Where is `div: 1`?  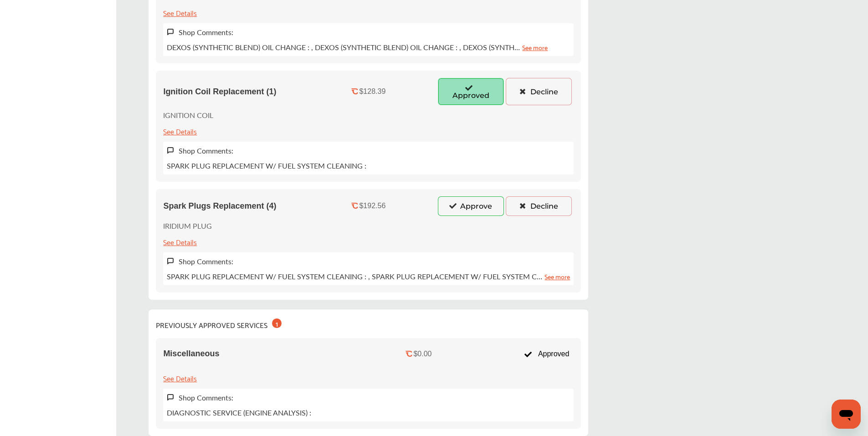
div: 1 is located at coordinates (277, 323).